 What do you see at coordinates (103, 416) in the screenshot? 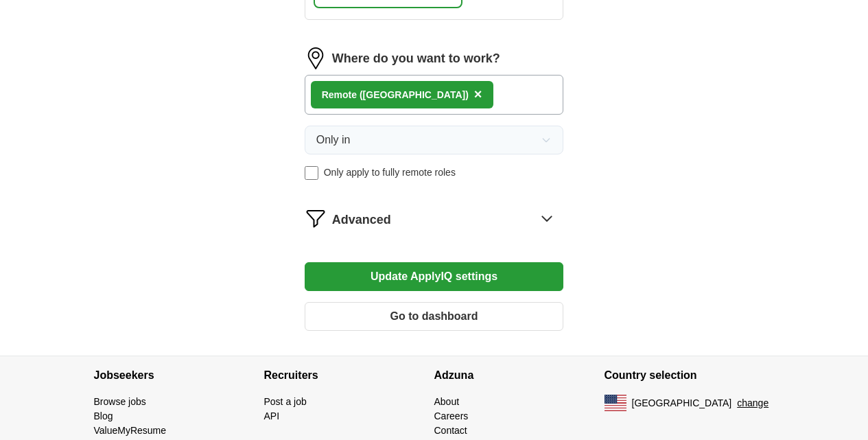
I see `a: Blog` at bounding box center [103, 416].